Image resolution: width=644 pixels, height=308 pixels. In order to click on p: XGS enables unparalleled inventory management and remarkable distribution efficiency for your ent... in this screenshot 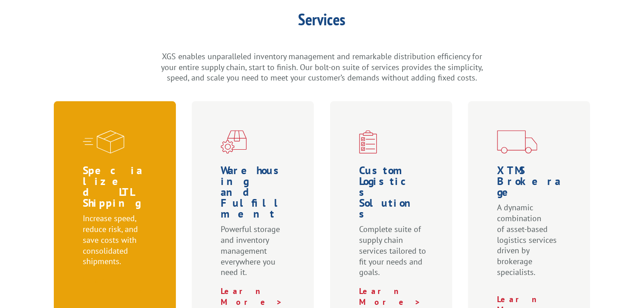, I will do `click(322, 67)`.